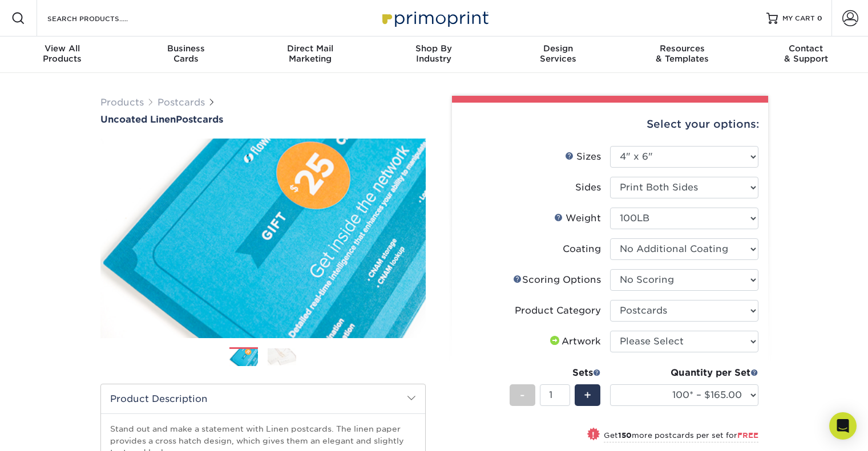  What do you see at coordinates (263, 238) in the screenshot?
I see `img: Uncoated Linen 01` at bounding box center [263, 238].